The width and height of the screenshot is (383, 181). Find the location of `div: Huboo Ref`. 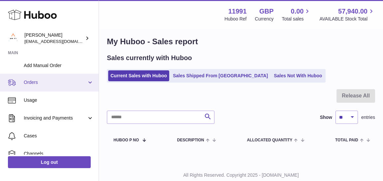

div: Huboo Ref is located at coordinates (236, 19).